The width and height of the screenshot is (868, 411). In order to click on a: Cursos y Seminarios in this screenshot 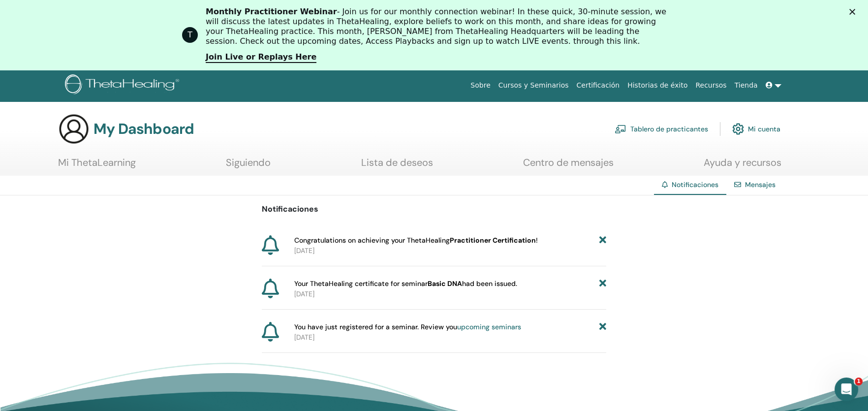, I will do `click(533, 85)`.